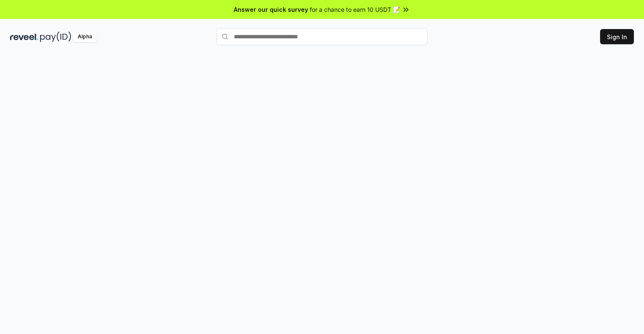 The image size is (644, 334). I want to click on button: Sign In, so click(617, 37).